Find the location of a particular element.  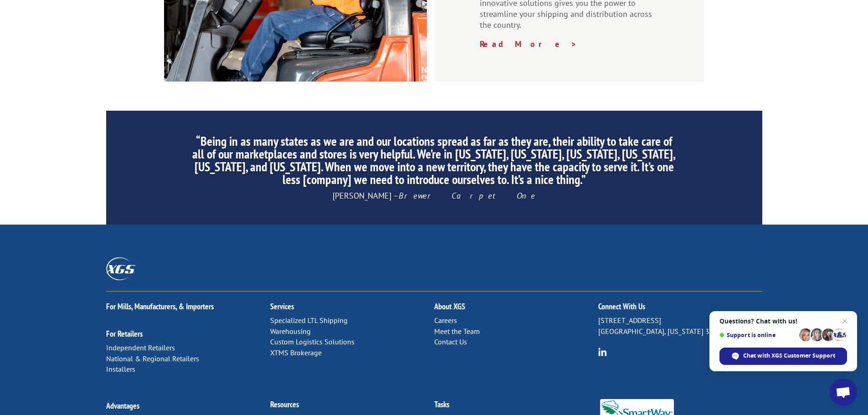

a: Custom Logistics Solutions is located at coordinates (312, 341).